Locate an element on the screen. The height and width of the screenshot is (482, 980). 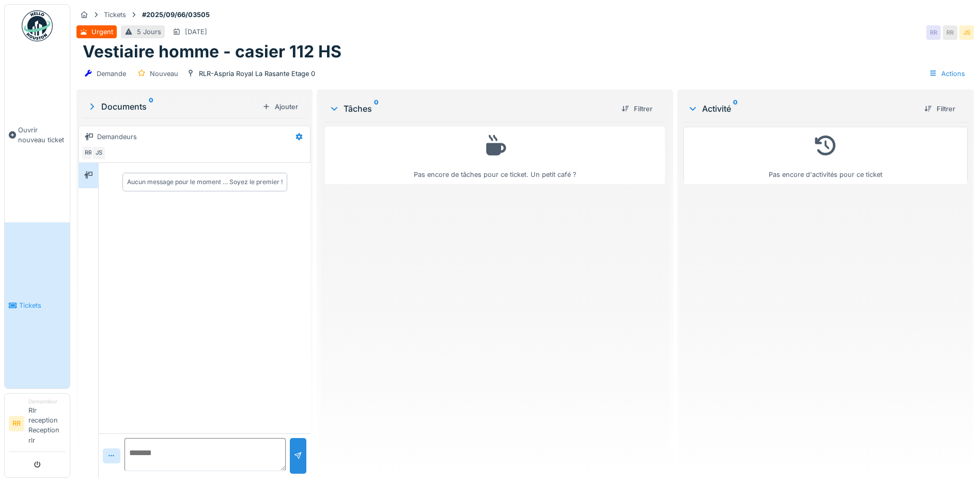
div: Aucun message pour le moment … Soyez le premier ! is located at coordinates (205, 182).